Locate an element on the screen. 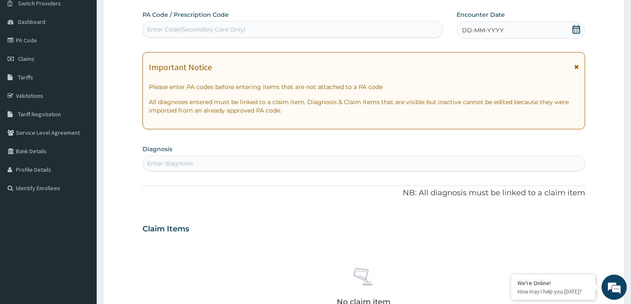  label: Diagnosis is located at coordinates (157, 149).